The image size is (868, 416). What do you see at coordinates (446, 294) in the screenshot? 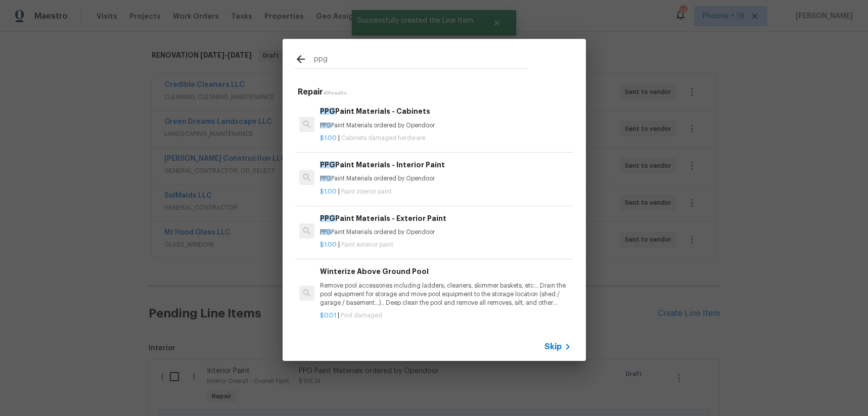
I see `p: Remove pool accessories including ladders, cleaners, skimmer baskets, etc… Drain the pool equipme...` at bounding box center [446, 294].